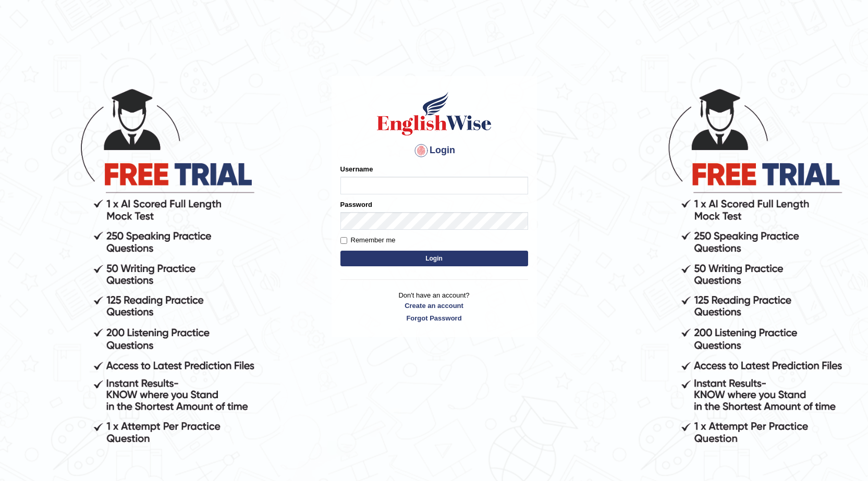 The image size is (868, 481). Describe the element at coordinates (434, 258) in the screenshot. I see `button: Login` at that location.